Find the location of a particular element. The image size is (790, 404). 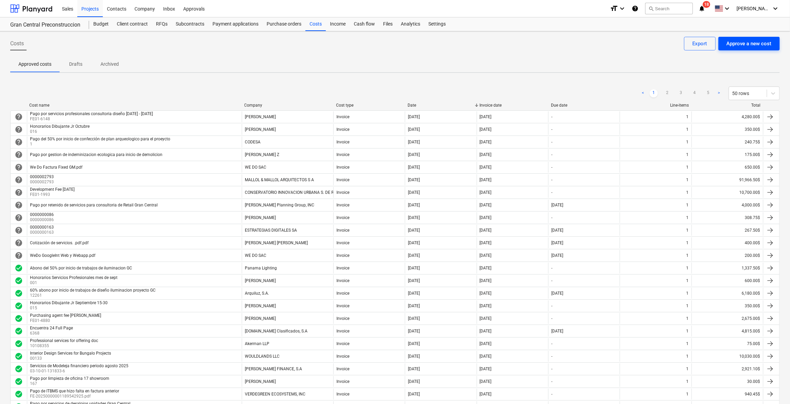

div: 267.50$ is located at coordinates (727, 230).